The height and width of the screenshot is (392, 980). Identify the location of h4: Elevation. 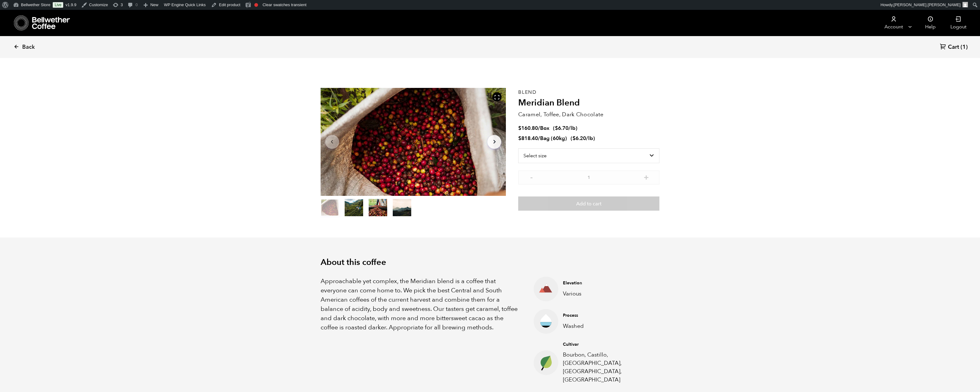
(606, 283).